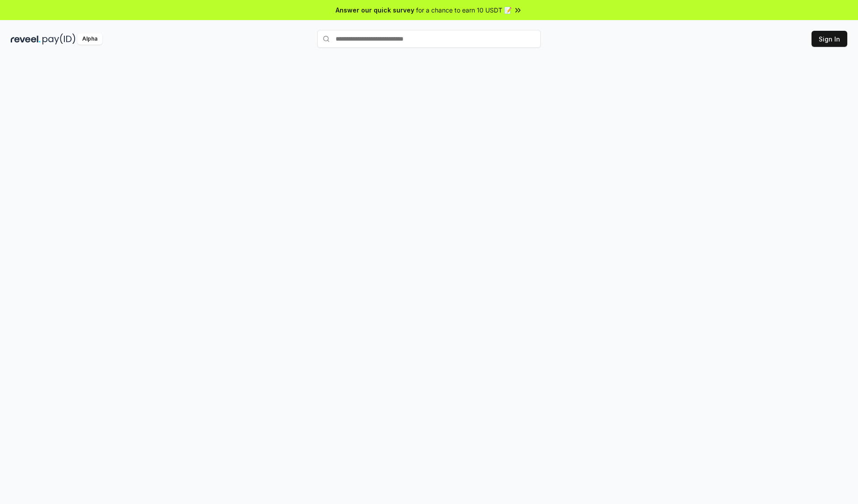  I want to click on span: Answer our quick survey, so click(375, 10).